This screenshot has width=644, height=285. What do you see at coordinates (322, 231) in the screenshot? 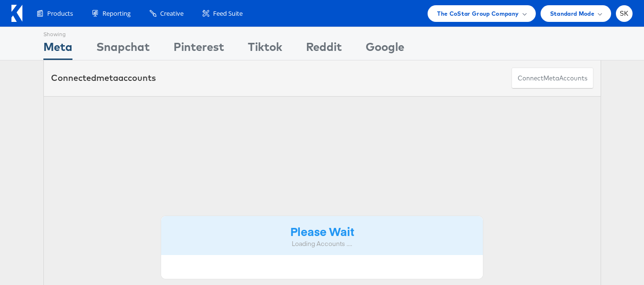
I see `strong: Please Wait` at bounding box center [322, 231].